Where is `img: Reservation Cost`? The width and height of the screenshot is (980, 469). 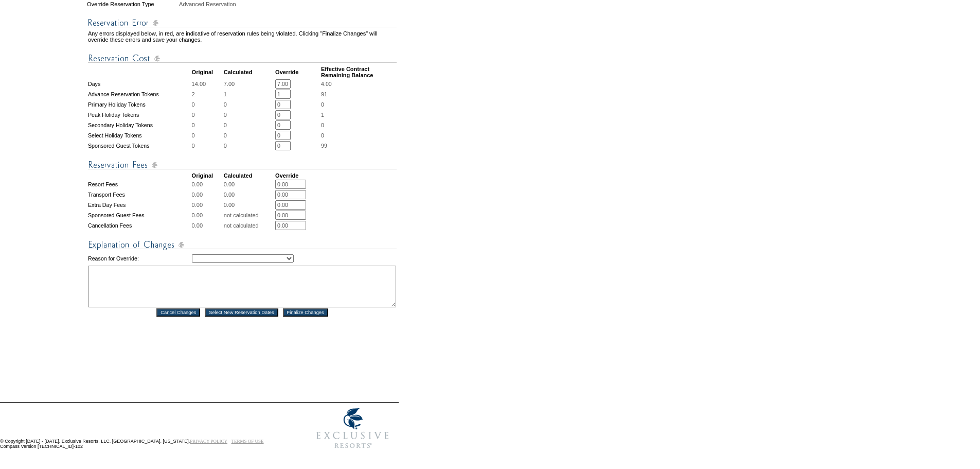 img: Reservation Cost is located at coordinates (242, 58).